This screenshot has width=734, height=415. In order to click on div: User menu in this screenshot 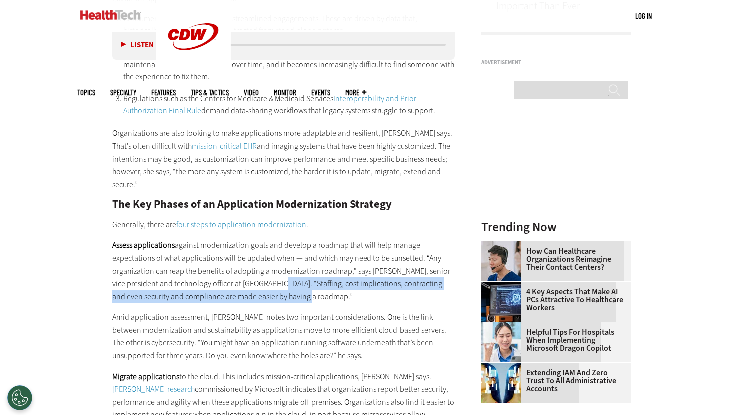, I will do `click(643, 16)`.